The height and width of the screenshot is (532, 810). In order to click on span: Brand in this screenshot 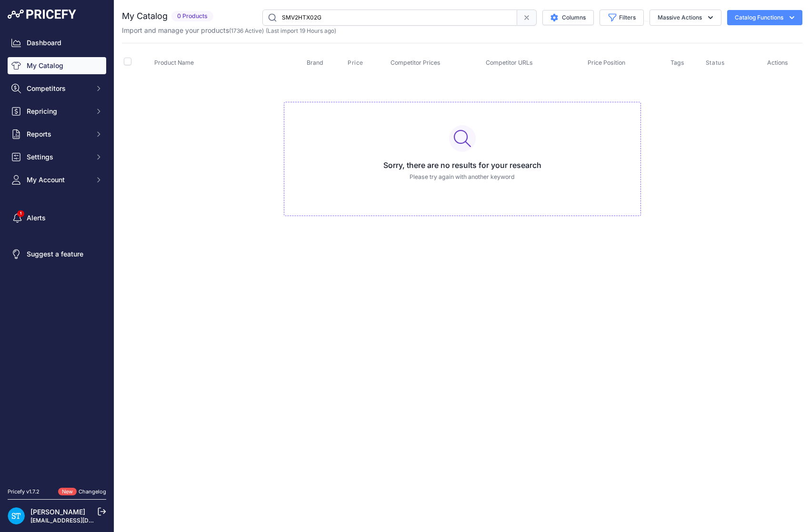, I will do `click(315, 62)`.